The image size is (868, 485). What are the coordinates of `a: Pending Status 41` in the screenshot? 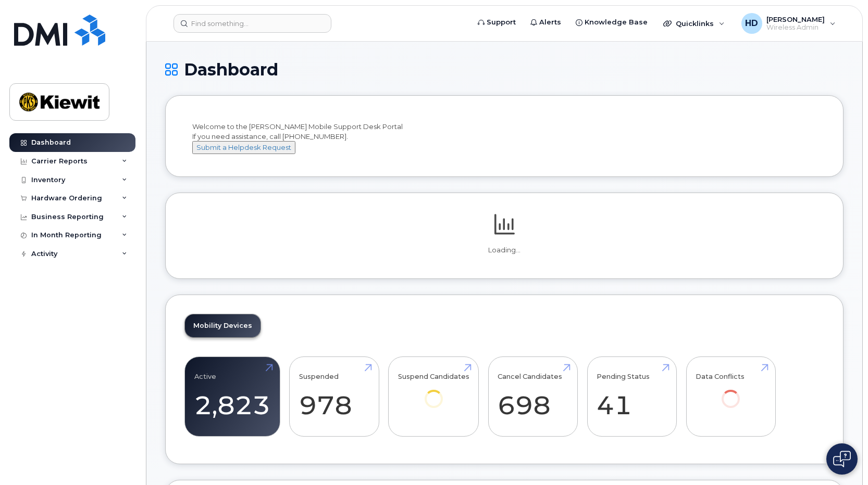 It's located at (631, 397).